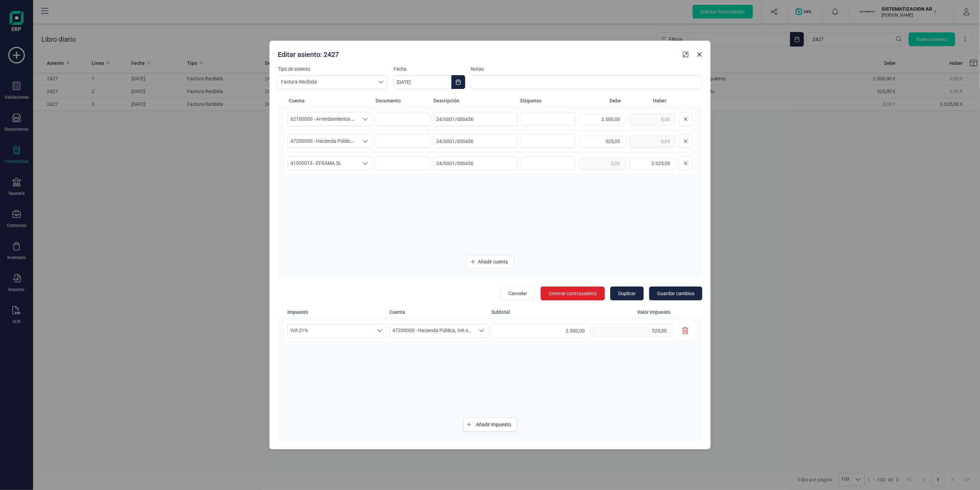  I want to click on button: Añadir cuenta, so click(490, 261).